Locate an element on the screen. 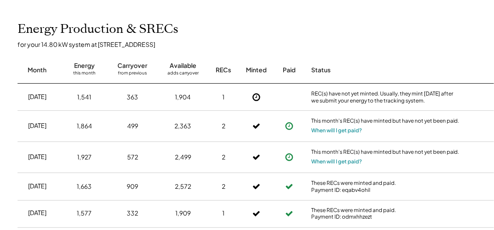 The width and height of the screenshot is (494, 230). button: Not Yet Minted is located at coordinates (256, 97).